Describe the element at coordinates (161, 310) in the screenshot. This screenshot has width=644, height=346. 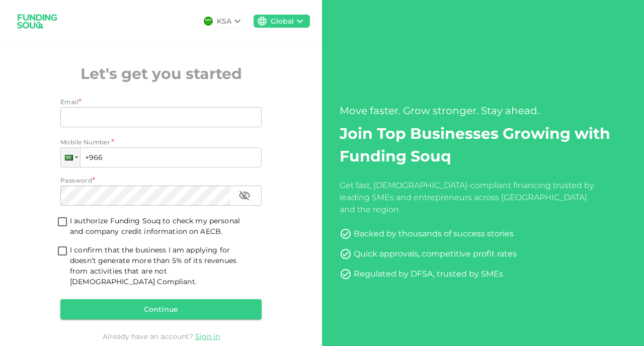
I see `button: Continue` at that location.